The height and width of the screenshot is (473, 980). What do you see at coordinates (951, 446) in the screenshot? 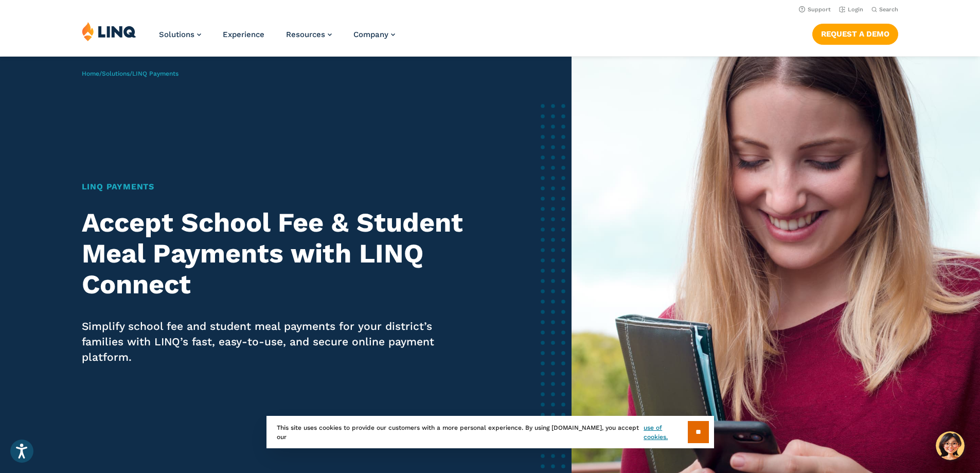
I see `button: Hello, have a question? Let’s chat.` at bounding box center [951, 446].